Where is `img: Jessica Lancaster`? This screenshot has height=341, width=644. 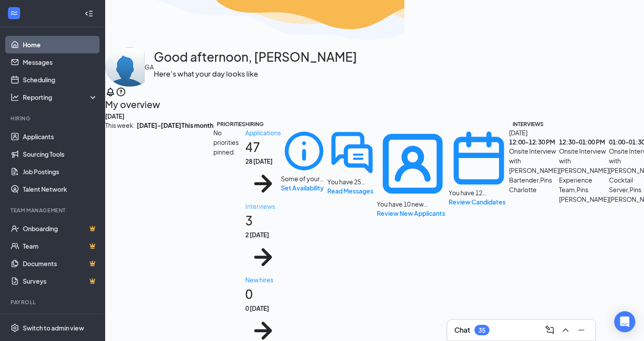 img: Jessica Lancaster is located at coordinates (125, 67).